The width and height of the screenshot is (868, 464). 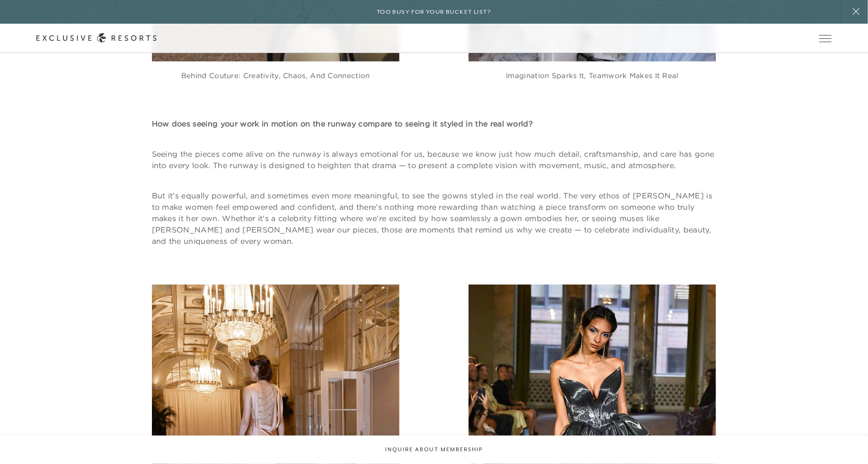 What do you see at coordinates (434, 159) in the screenshot?
I see `p: Seeing the pieces come alive on the runway is always emotional for us, because we know just how m...` at bounding box center [434, 159].